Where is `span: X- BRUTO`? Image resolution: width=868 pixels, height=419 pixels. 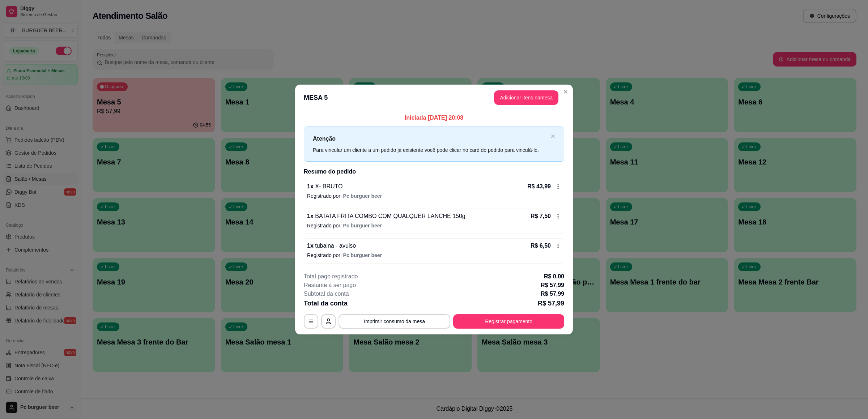 span: X- BRUTO is located at coordinates (328, 186).